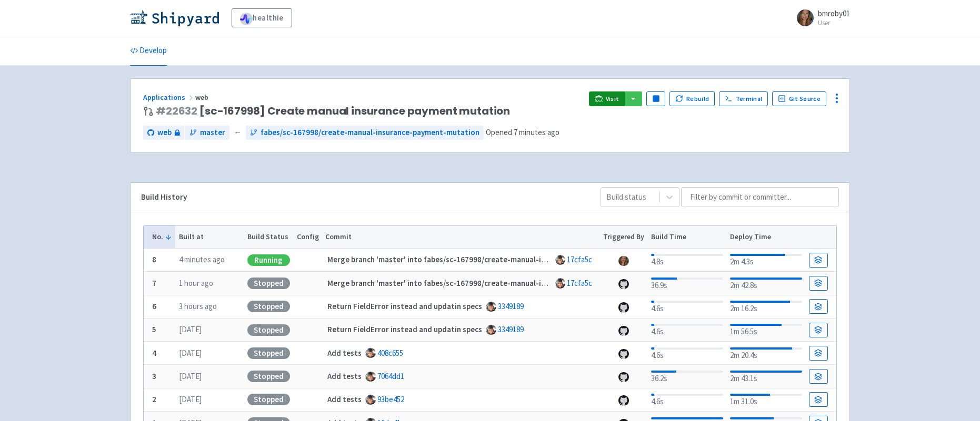 This screenshot has width=980, height=421. I want to click on a: Git Source, so click(799, 99).